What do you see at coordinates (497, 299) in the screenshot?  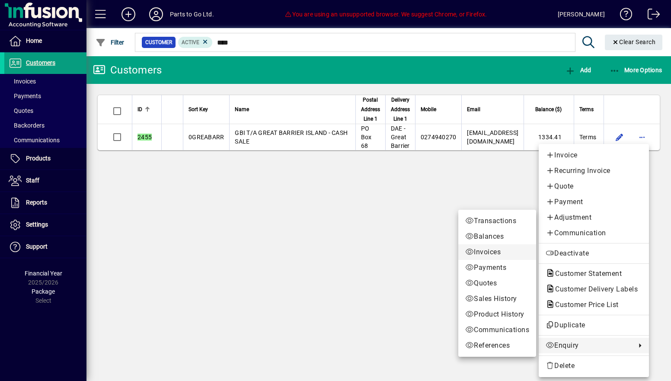 I see `span: Sales History` at bounding box center [497, 299].